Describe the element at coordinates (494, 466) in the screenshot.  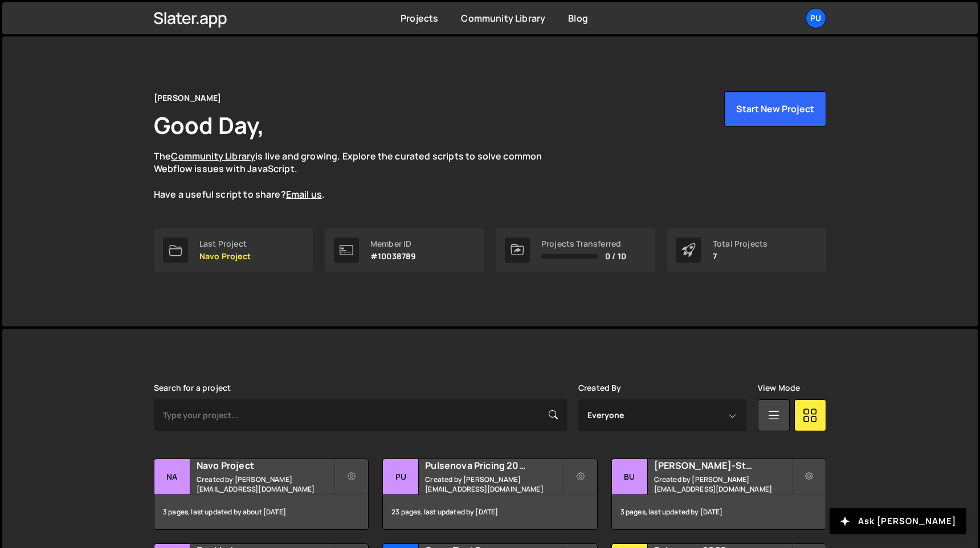
I see `h2: Pulsenova Pricing 2025` at that location.